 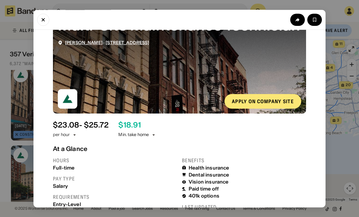 I want to click on div: Paid time off, so click(x=204, y=189).